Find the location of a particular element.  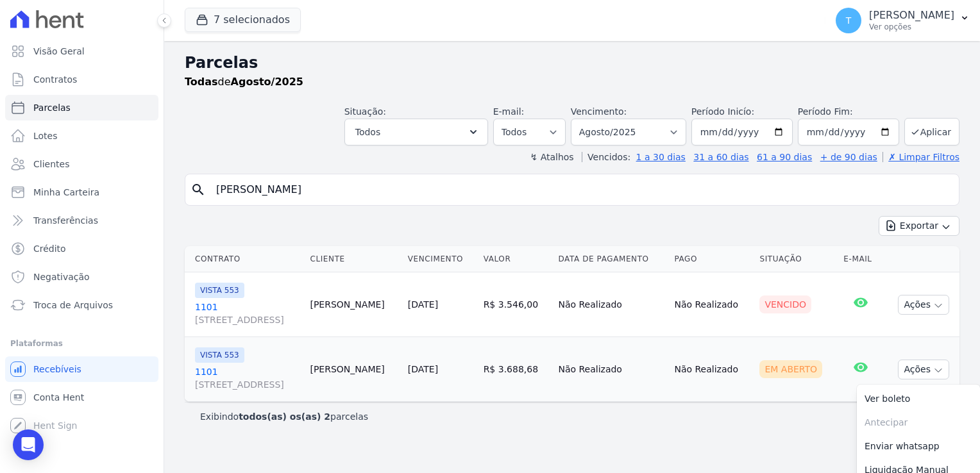

span: Minha Carteira is located at coordinates (66, 193).